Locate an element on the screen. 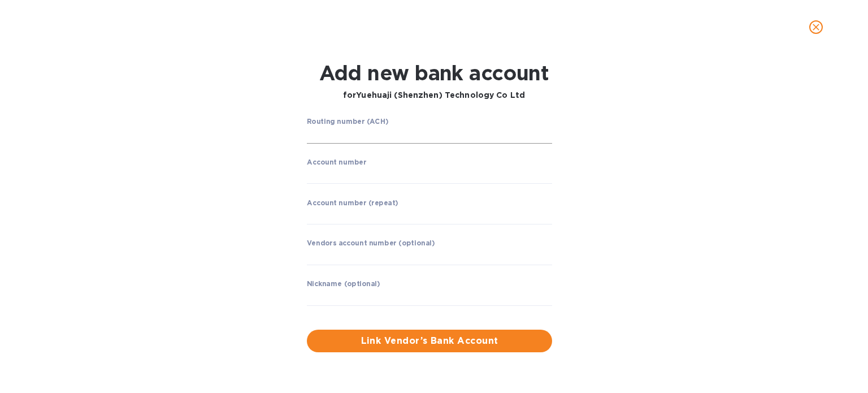 Image resolution: width=868 pixels, height=393 pixels. label: Vendors account number (optional) is located at coordinates (371, 244).